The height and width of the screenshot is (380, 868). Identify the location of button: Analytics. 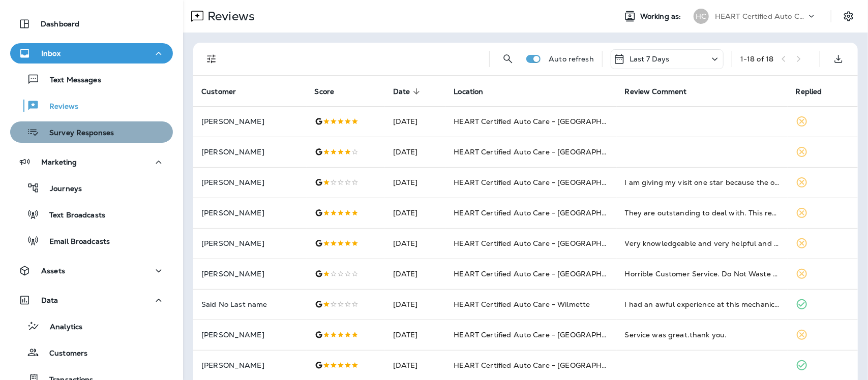
(92, 326).